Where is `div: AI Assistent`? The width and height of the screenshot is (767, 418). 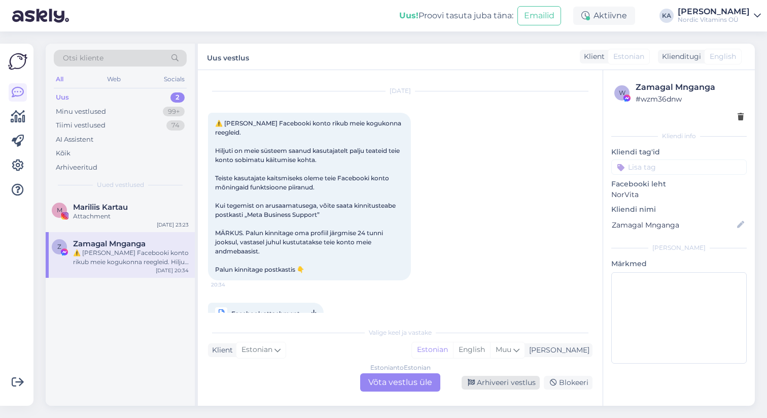 div: AI Assistent is located at coordinates (75, 140).